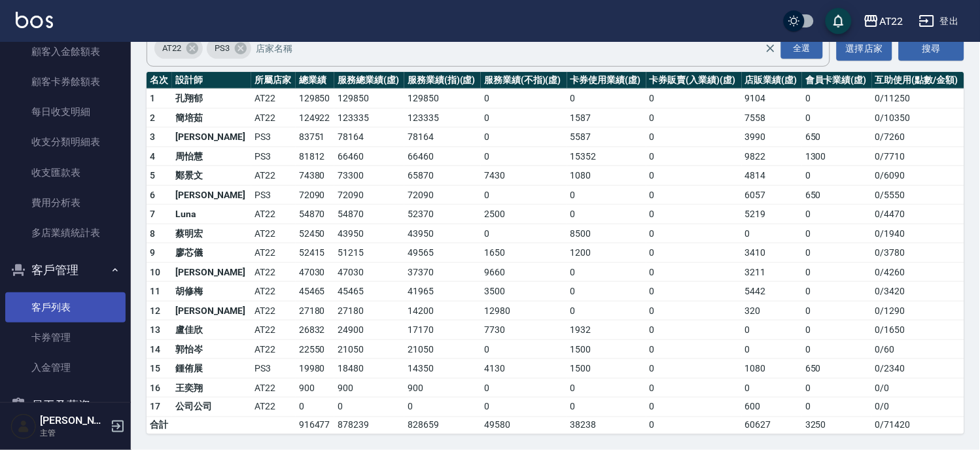  What do you see at coordinates (155, 311) in the screenshot?
I see `span: 12` at bounding box center [155, 311].